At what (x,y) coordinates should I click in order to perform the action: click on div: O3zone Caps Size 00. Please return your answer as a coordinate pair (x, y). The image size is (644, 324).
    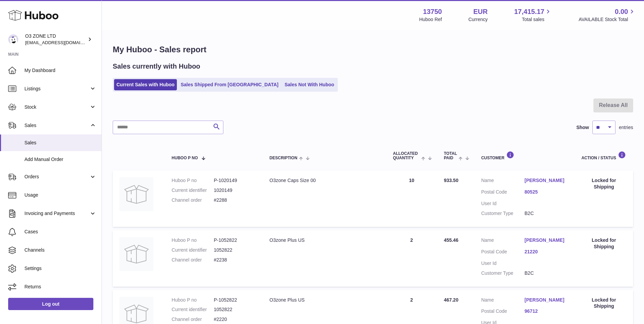
    Looking at the image, I should click on (324, 180).